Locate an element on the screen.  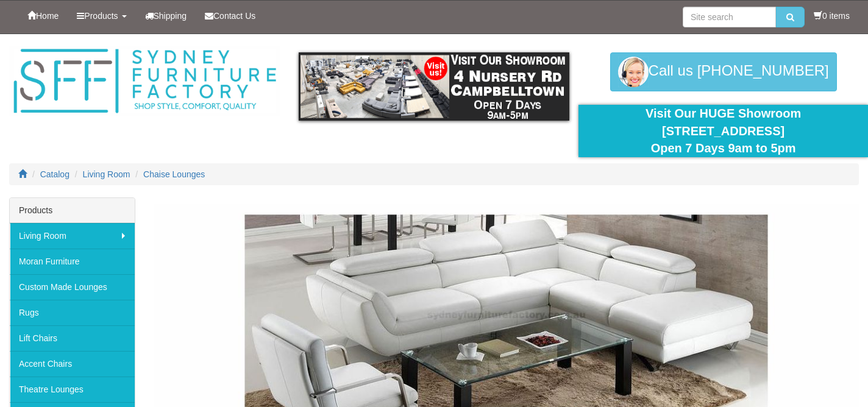
a: Contact Us is located at coordinates (229, 16).